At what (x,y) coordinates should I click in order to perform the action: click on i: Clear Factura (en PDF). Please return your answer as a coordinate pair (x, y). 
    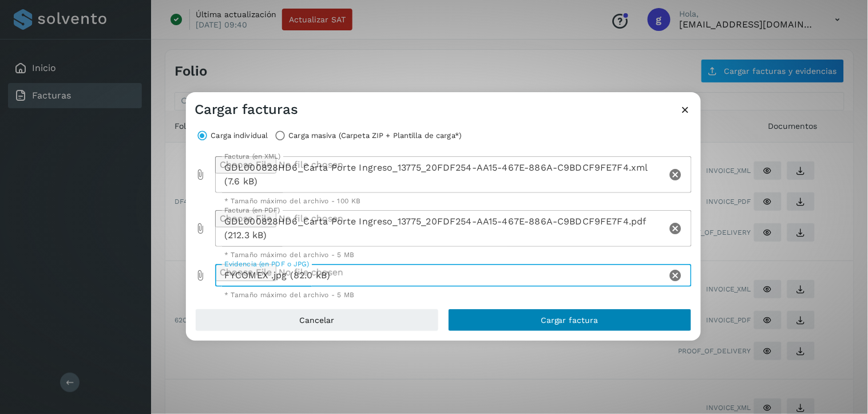
    Looking at the image, I should click on (676, 228).